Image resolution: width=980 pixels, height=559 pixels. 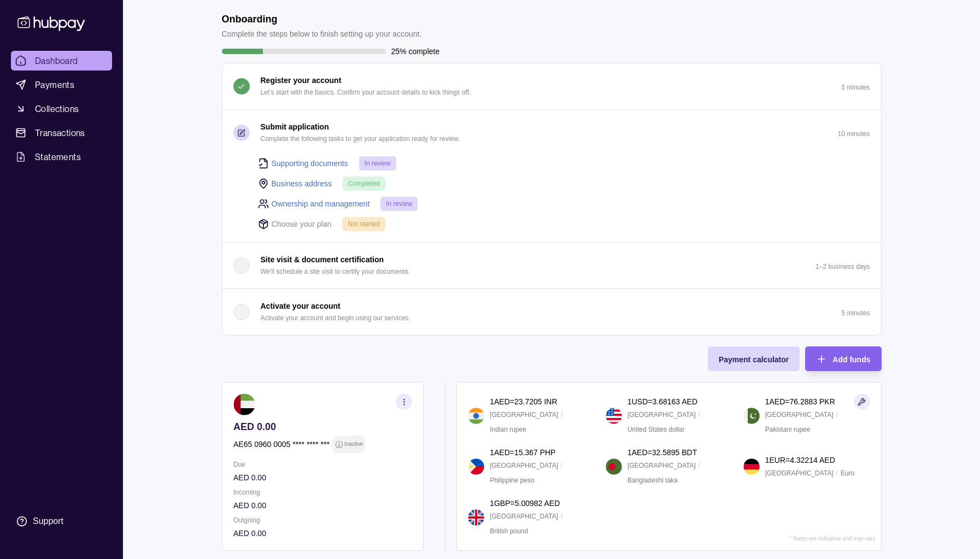 I want to click on p: 1–2 business days, so click(x=843, y=267).